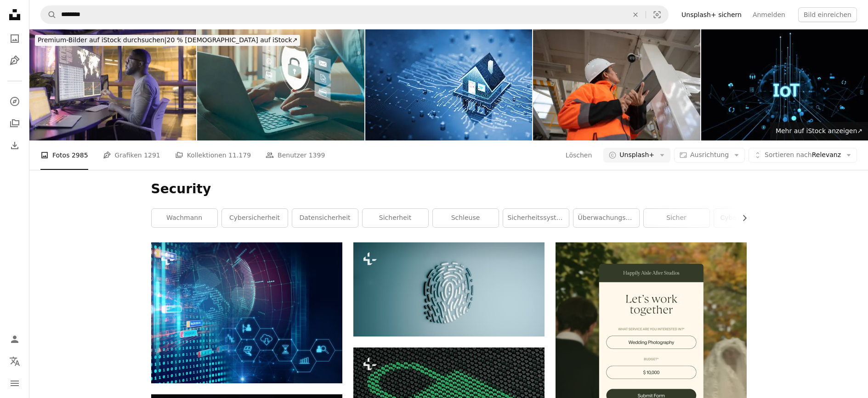 This screenshot has height=398, width=868. I want to click on img: Cybersecurity-Konzept, Online-Datenschutz und Informationssicherheitskonzept, so click(280, 85).